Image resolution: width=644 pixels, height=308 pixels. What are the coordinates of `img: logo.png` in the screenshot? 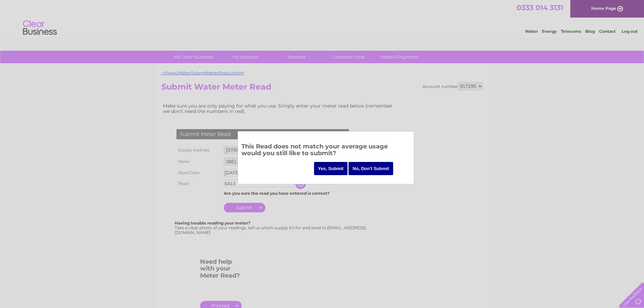 It's located at (40, 28).